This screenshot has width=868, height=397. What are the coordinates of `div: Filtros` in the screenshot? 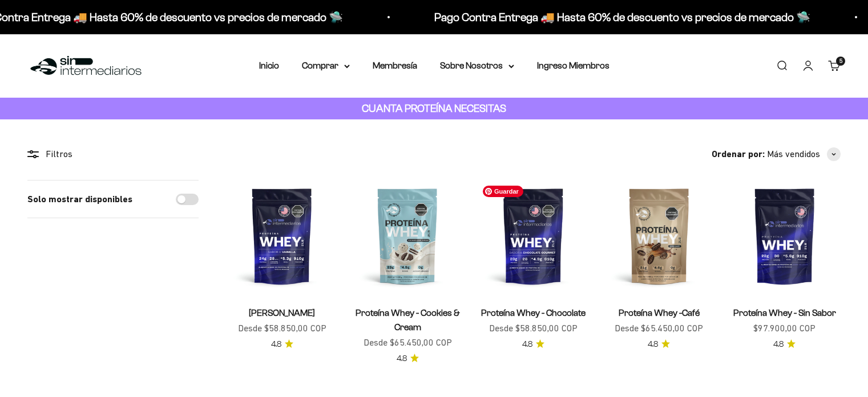 It's located at (113, 154).